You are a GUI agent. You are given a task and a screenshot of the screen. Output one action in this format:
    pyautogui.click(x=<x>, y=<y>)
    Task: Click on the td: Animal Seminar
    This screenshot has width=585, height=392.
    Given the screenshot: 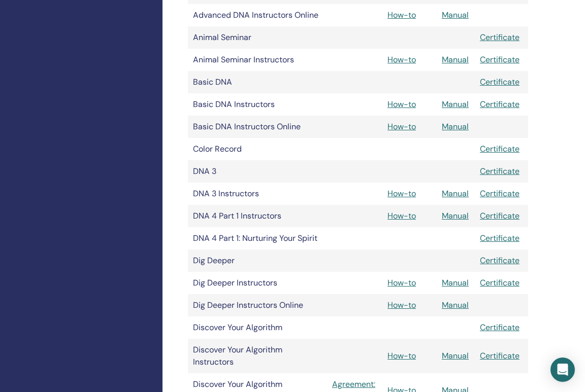 What is the action you would take?
    pyautogui.click(x=258, y=38)
    